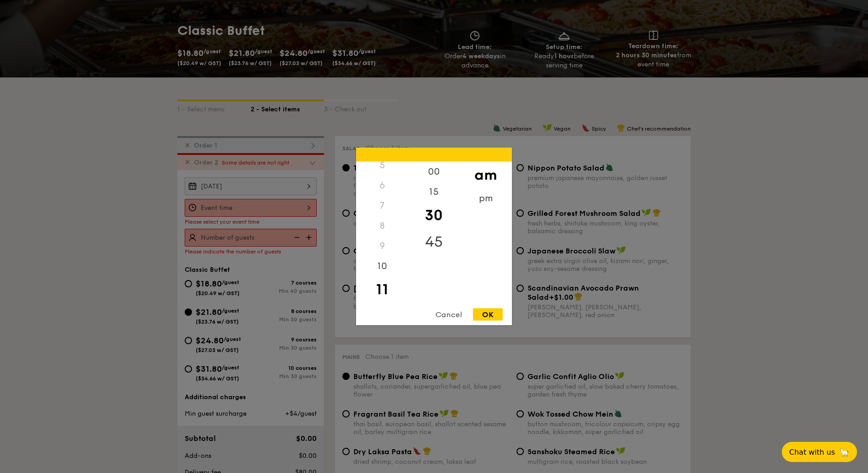  What do you see at coordinates (381, 246) in the screenshot?
I see `div: 9` at bounding box center [381, 246].